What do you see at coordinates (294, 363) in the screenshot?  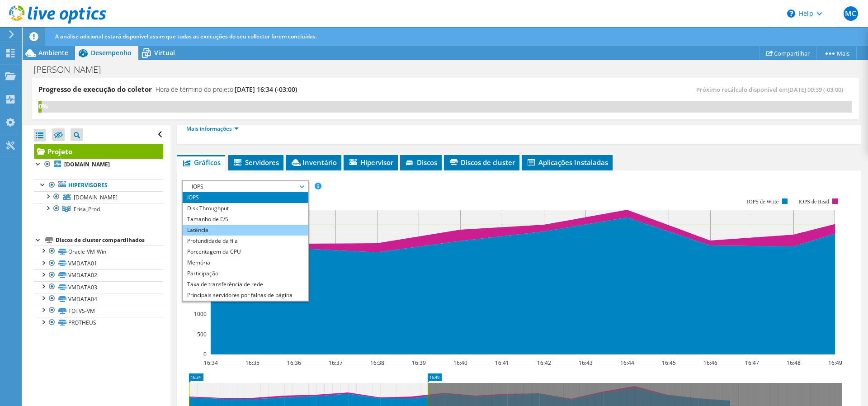 I see `text: 16:36` at bounding box center [294, 363].